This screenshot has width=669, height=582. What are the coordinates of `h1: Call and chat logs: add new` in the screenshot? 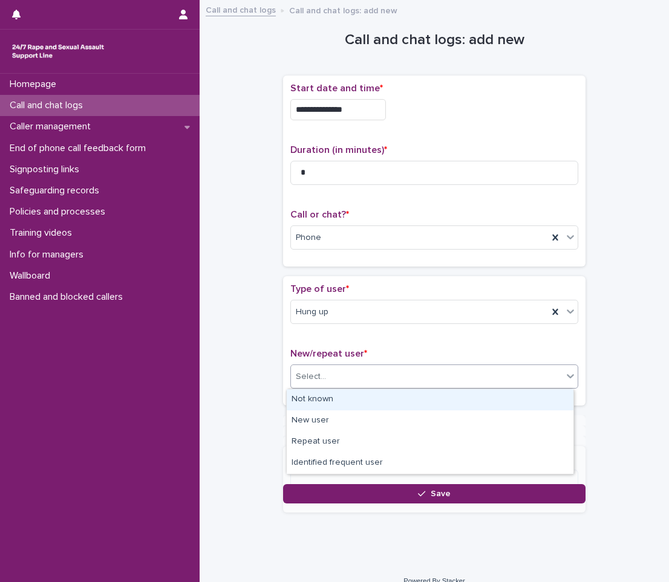 It's located at (434, 40).